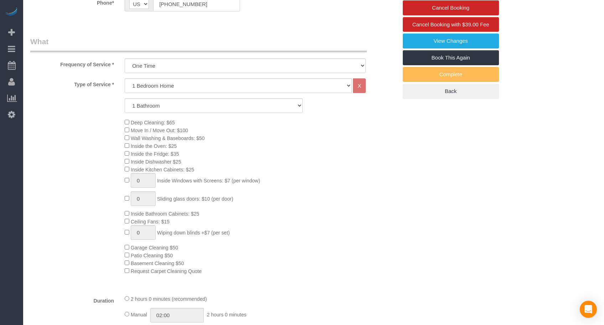 The width and height of the screenshot is (604, 325). I want to click on span: Manual, so click(139, 315).